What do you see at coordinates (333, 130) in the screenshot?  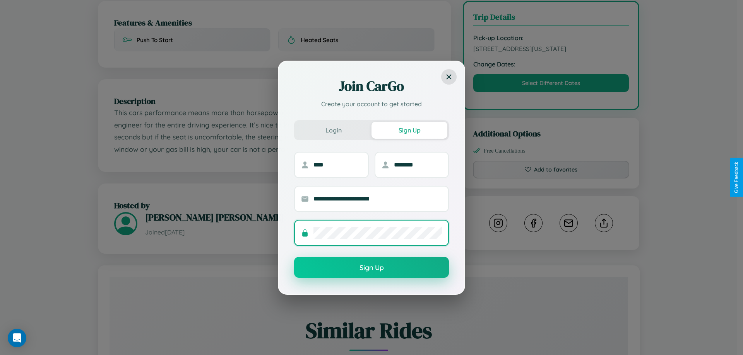 I see `button: Login` at bounding box center [333, 130].